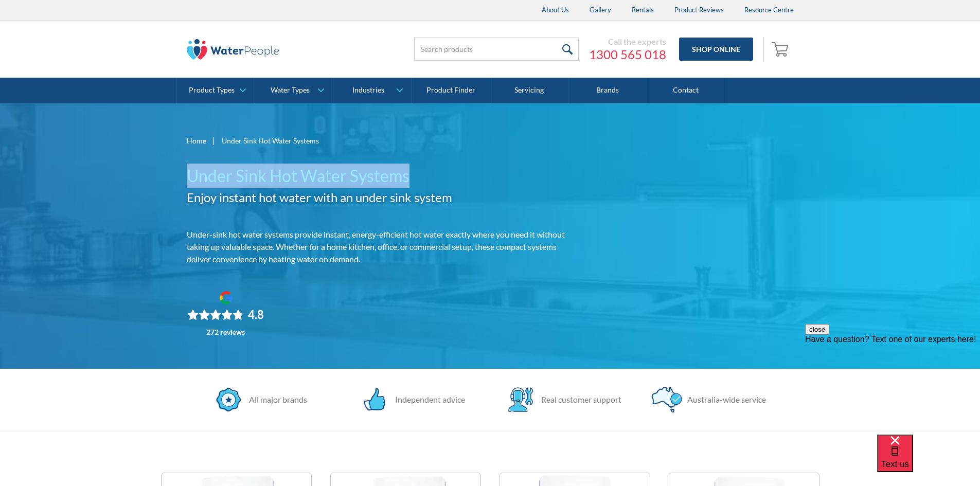 The height and width of the screenshot is (486, 980). Describe the element at coordinates (270, 140) in the screenshot. I see `div: Under Sink Hot Water Systems` at that location.